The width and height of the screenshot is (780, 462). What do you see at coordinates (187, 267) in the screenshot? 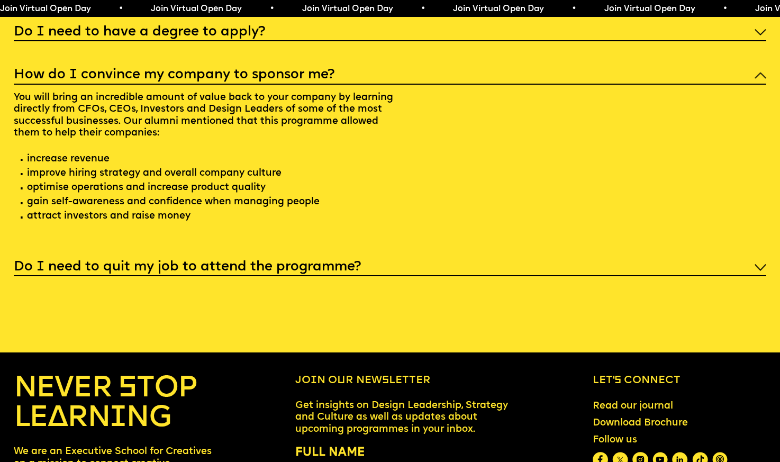
I see `h5: Do I need to quit my job to attend the programme?` at bounding box center [187, 267].